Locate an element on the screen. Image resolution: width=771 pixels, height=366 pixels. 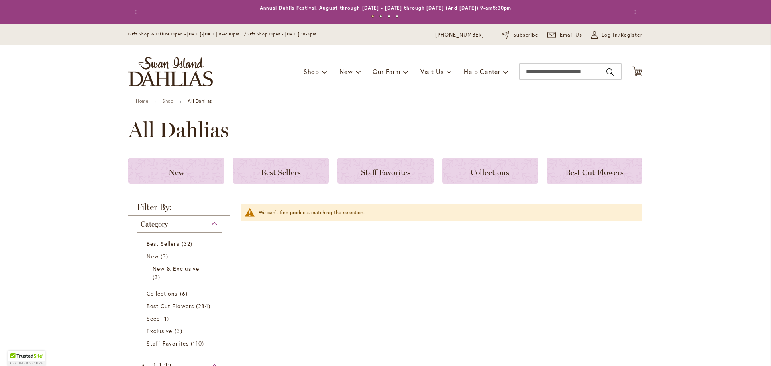
span: Help Center is located at coordinates (482, 71).